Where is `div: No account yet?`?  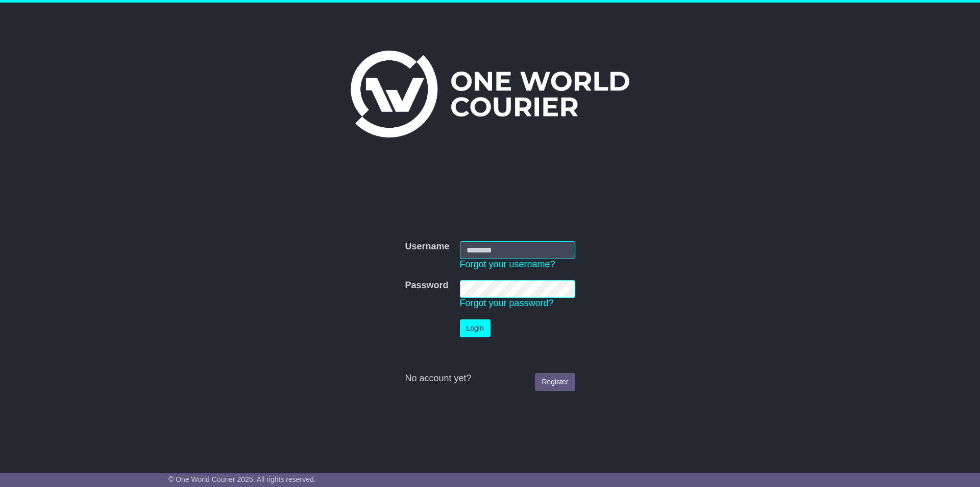 div: No account yet? is located at coordinates (490, 379).